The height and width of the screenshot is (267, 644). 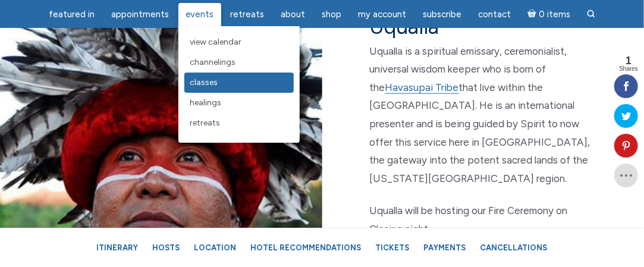 What do you see at coordinates (139, 14) in the screenshot?
I see `a: Appointments` at bounding box center [139, 14].